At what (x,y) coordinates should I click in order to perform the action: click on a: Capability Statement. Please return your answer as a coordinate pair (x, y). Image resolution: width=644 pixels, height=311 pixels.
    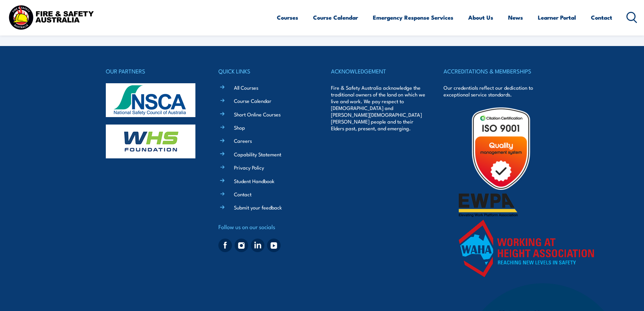
    Looking at the image, I should click on (257, 154).